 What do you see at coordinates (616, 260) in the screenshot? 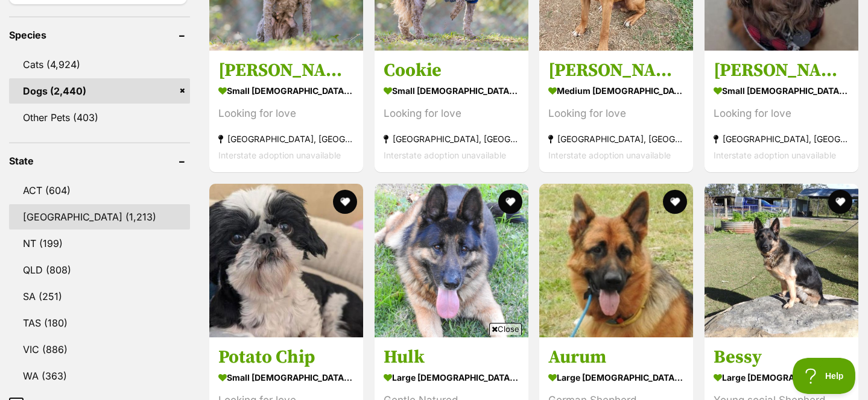
I see `img: Aurum - German Shepherd Dog` at bounding box center [616, 260].